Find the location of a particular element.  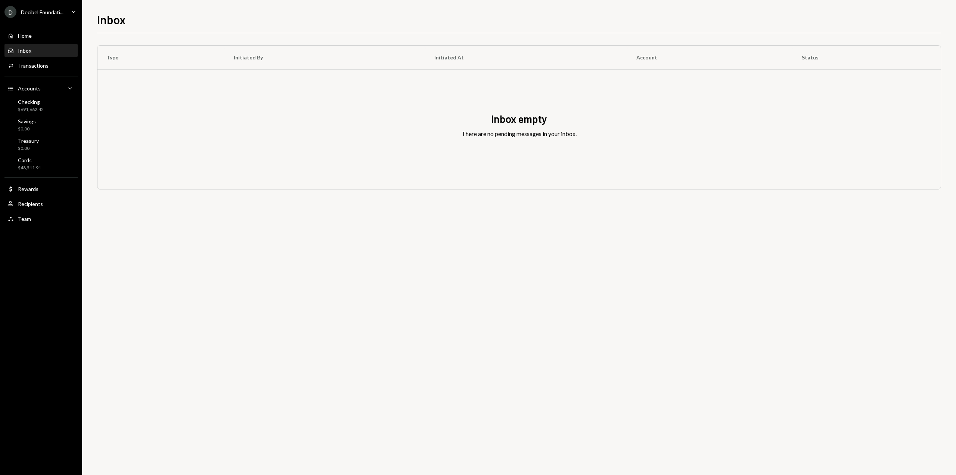

div: Cards is located at coordinates (30, 160).